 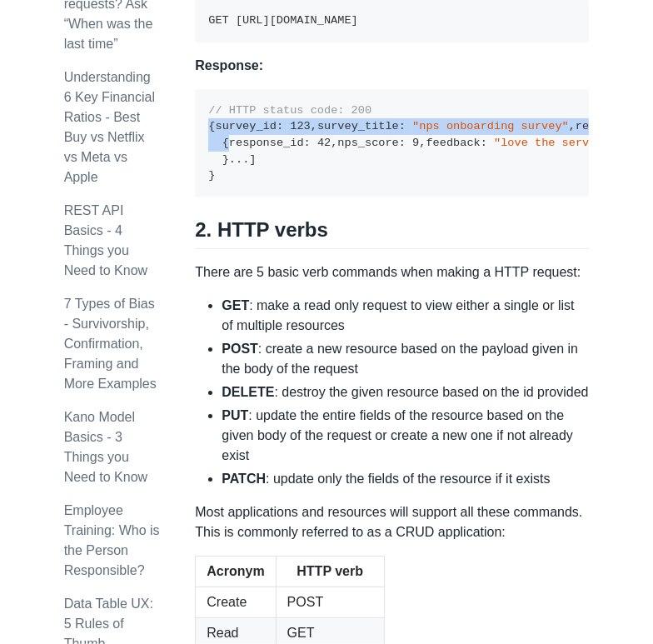 What do you see at coordinates (555, 142) in the screenshot?
I see `span: "love the service"` at bounding box center [555, 142].